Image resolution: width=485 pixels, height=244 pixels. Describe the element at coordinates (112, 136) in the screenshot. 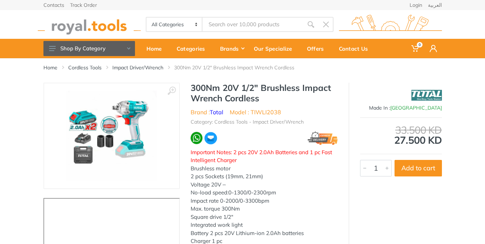

I see `img: Royal Tools - 300Nm 20V 1/2` at that location.